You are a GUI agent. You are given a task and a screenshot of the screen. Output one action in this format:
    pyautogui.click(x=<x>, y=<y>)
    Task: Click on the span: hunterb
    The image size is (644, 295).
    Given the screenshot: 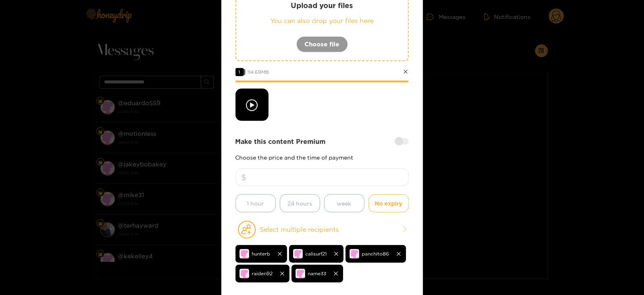 What is the action you would take?
    pyautogui.click(x=261, y=254)
    